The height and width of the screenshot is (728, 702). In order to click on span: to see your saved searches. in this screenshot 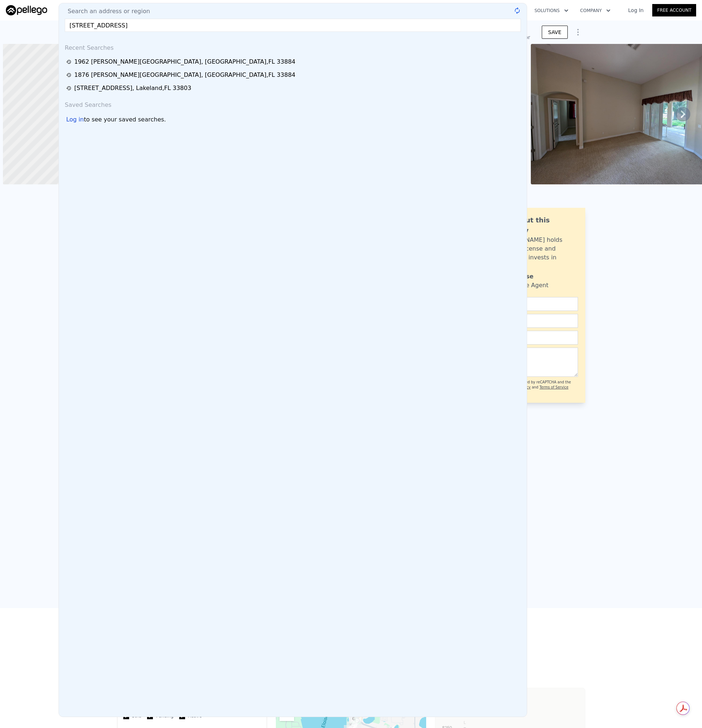, I will do `click(125, 120)`.